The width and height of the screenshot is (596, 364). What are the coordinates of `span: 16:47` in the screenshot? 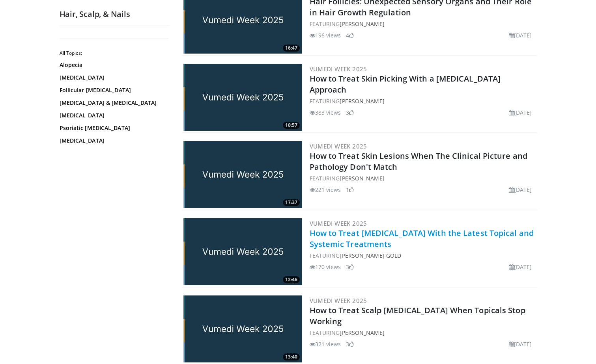 It's located at (291, 48).